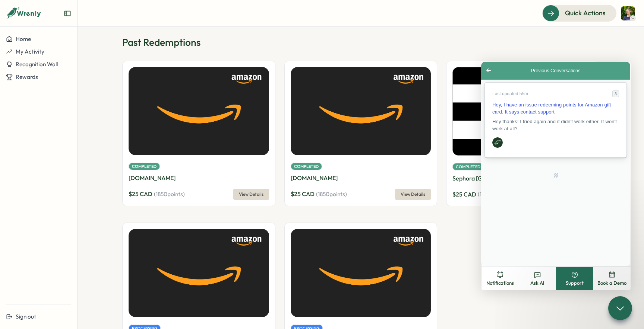  I want to click on span: Book a Demo, so click(612, 283).